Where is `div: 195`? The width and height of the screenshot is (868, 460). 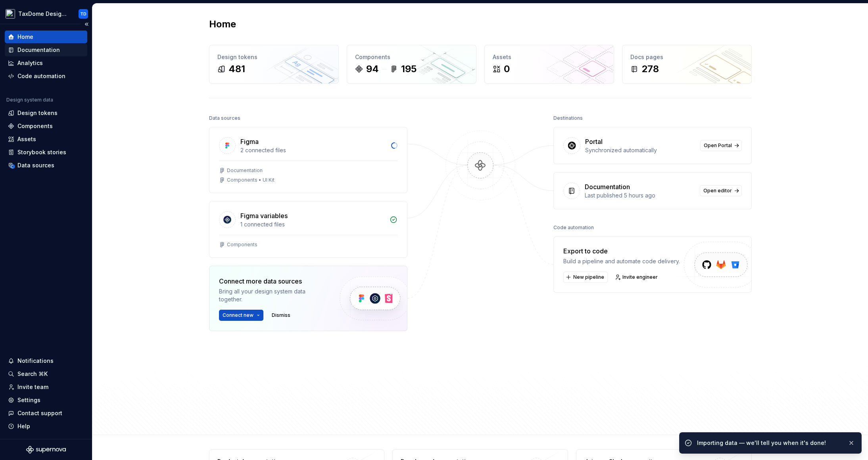 div: 195 is located at coordinates (409, 69).